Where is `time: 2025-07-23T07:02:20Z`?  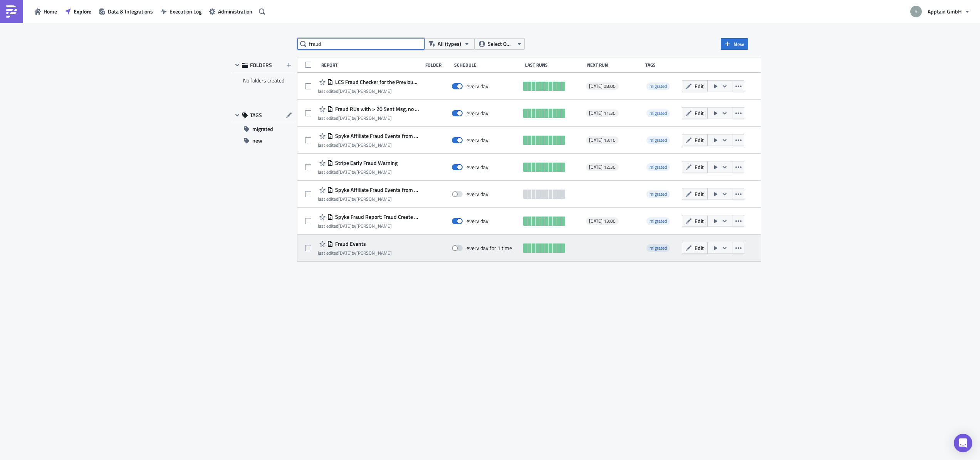 time: 2025-07-23T07:02:20Z is located at coordinates (345, 91).